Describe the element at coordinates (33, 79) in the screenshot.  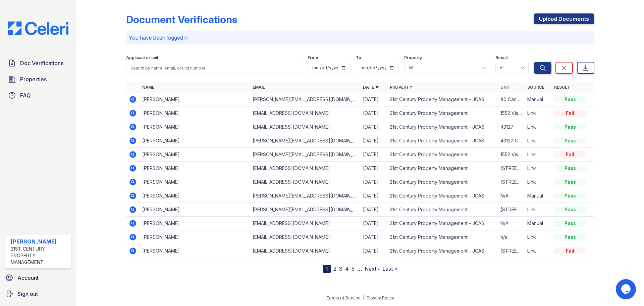
I see `span: Properties` at that location.